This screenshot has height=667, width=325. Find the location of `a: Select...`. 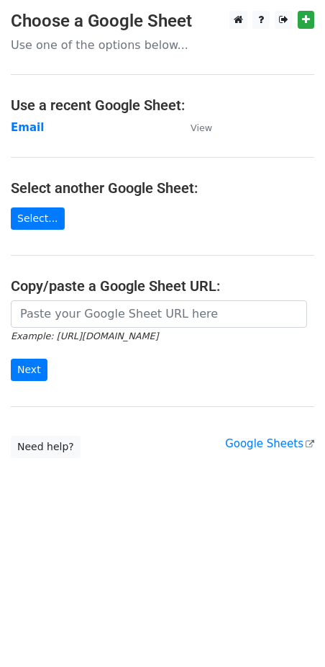

a: Select... is located at coordinates (37, 218).